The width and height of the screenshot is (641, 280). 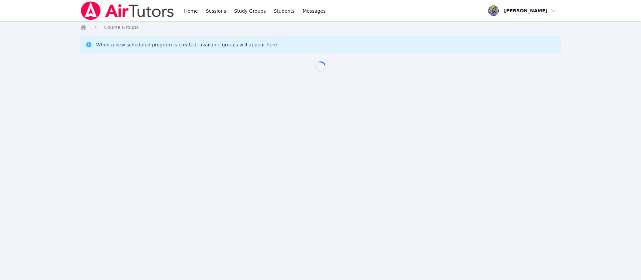 I want to click on span: Messages, so click(x=314, y=11).